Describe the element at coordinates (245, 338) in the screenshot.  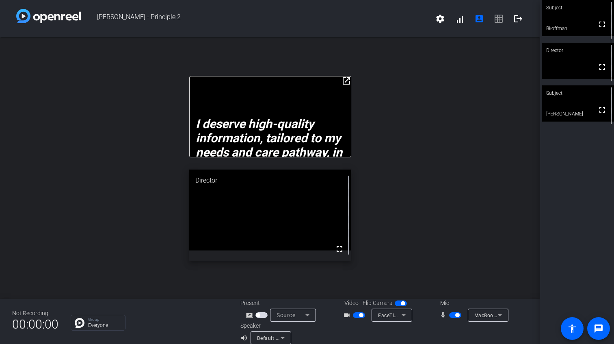
I see `mat-icon: volume_up` at that location.